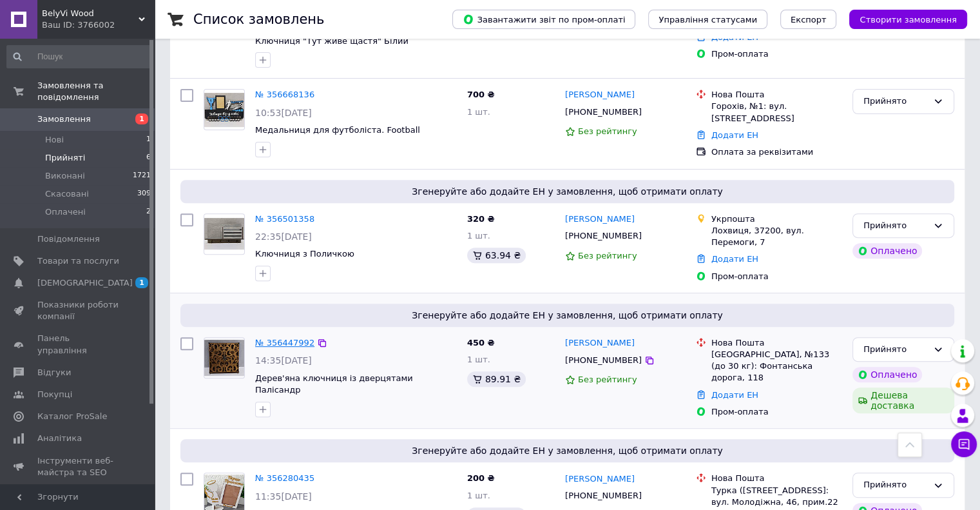  Describe the element at coordinates (305, 253) in the screenshot. I see `a: Ключниця з Поличкою` at that location.